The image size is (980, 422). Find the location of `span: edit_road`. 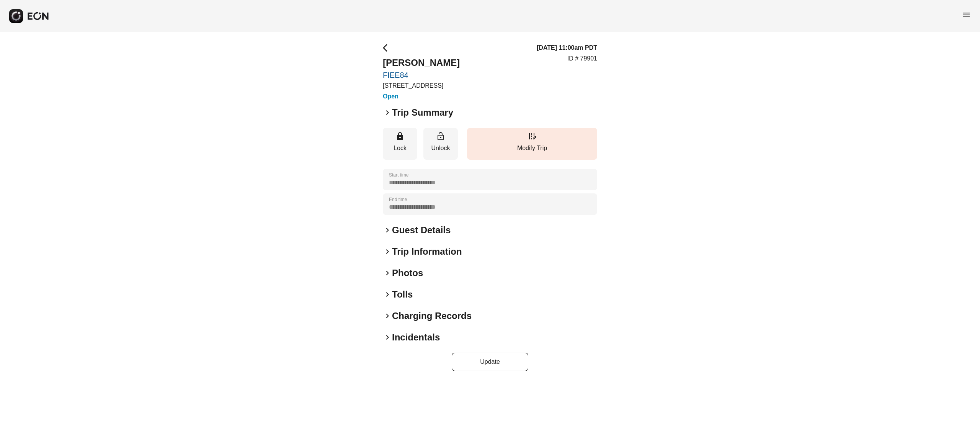

span: edit_road is located at coordinates (533, 136).